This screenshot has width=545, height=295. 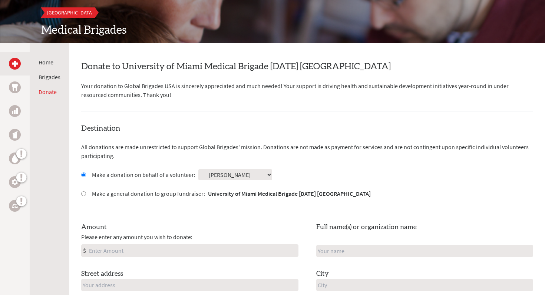 What do you see at coordinates (307, 129) in the screenshot?
I see `h4: Destination` at bounding box center [307, 129].